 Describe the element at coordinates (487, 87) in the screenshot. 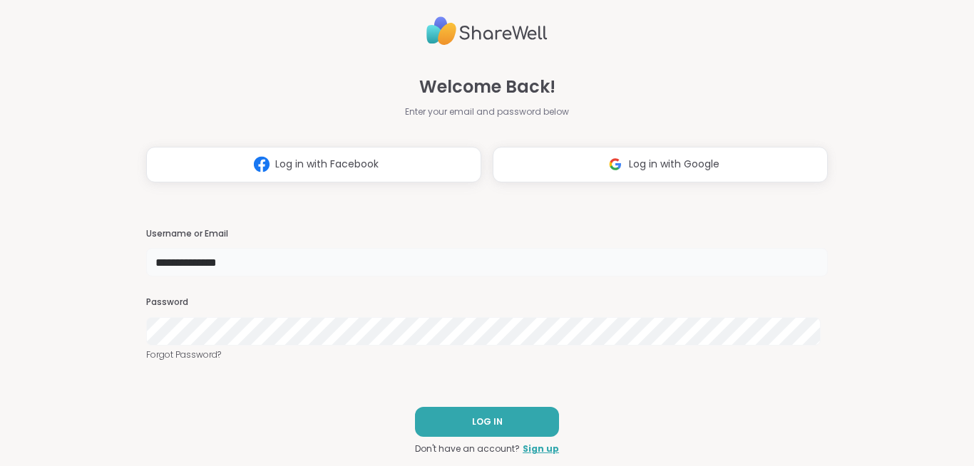

I see `span: Welcome Back!` at that location.